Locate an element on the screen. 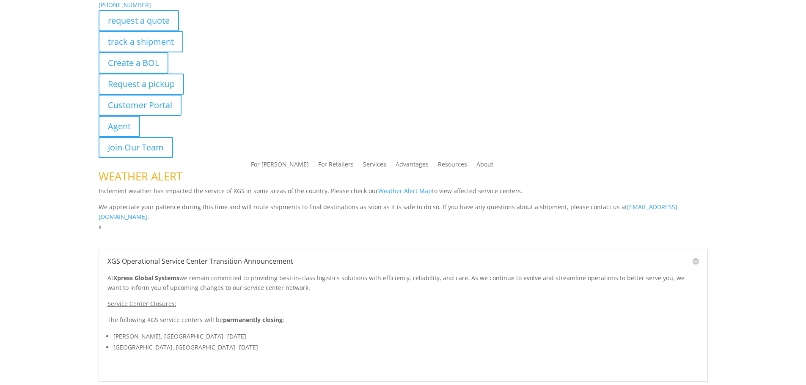 The width and height of the screenshot is (806, 385). h5: XGS Operational Service Center Transition Announcement is located at coordinates (403, 261).